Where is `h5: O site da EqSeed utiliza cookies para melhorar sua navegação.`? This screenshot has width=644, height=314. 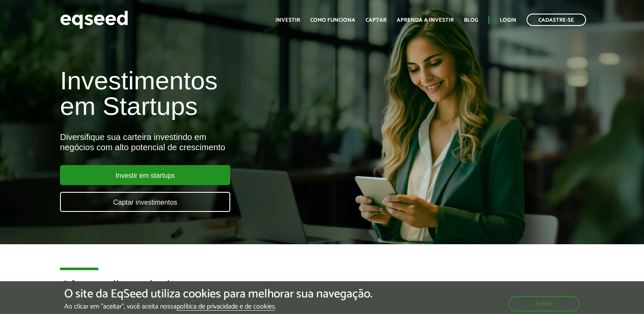
h5: O site da EqSeed utiliza cookies para melhorar sua navegação. is located at coordinates (219, 294).